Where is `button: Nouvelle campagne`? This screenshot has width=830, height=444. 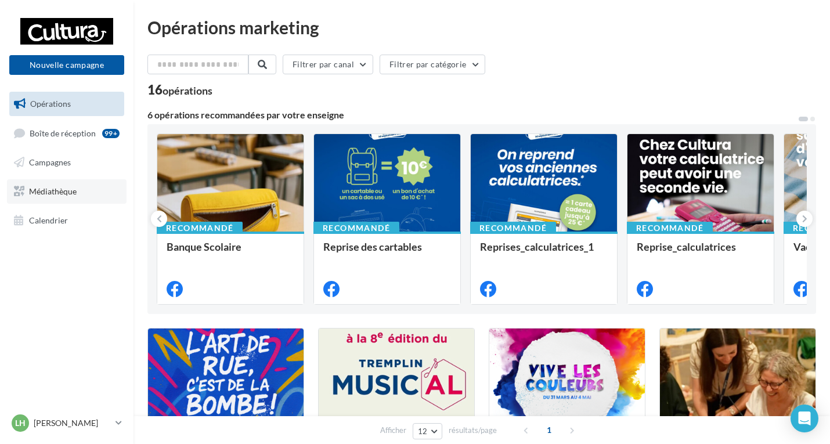
button: Nouvelle campagne is located at coordinates (67, 65).